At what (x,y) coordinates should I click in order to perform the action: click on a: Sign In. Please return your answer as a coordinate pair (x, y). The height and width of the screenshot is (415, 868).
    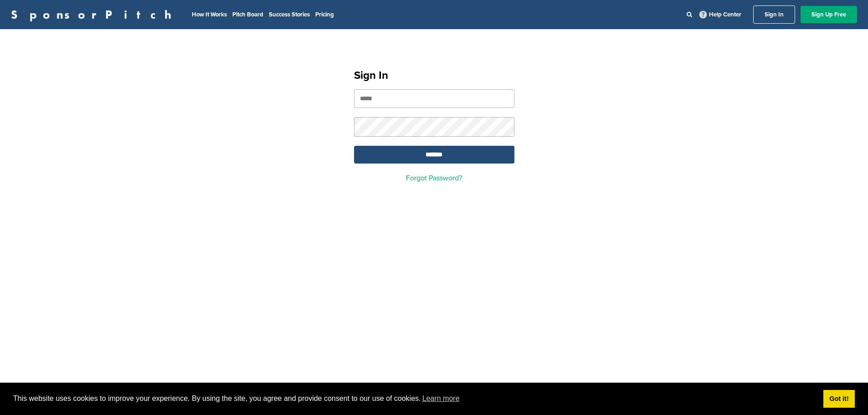
    Looking at the image, I should click on (774, 14).